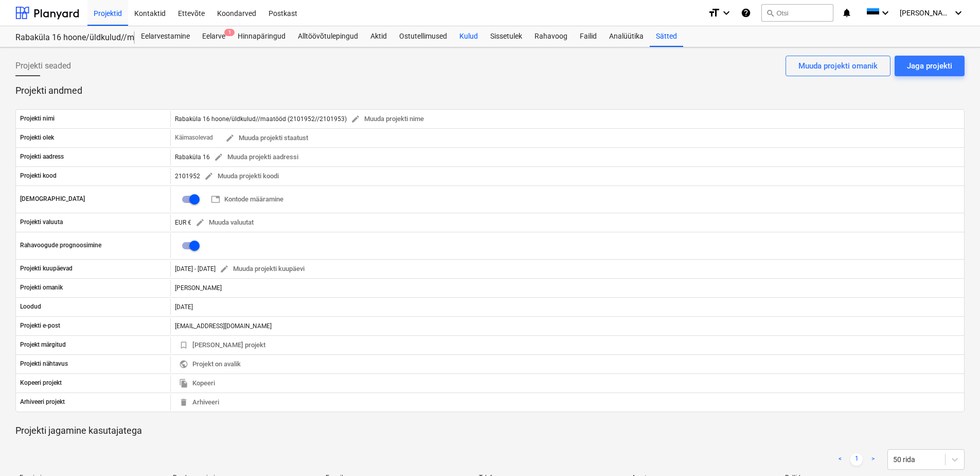 This screenshot has width=980, height=476. What do you see at coordinates (746, 13) in the screenshot?
I see `i: Abikeskus` at bounding box center [746, 13].